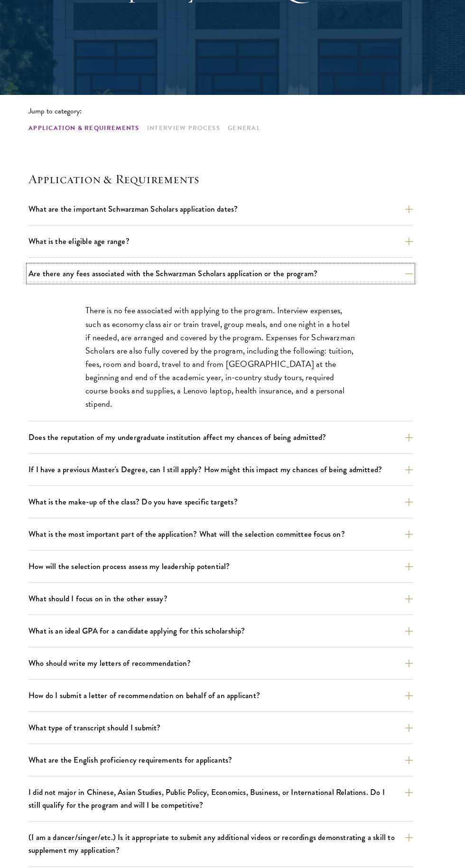 The image size is (465, 868). What do you see at coordinates (221, 241) in the screenshot?
I see `button: What is the eligible age range?` at bounding box center [221, 241].